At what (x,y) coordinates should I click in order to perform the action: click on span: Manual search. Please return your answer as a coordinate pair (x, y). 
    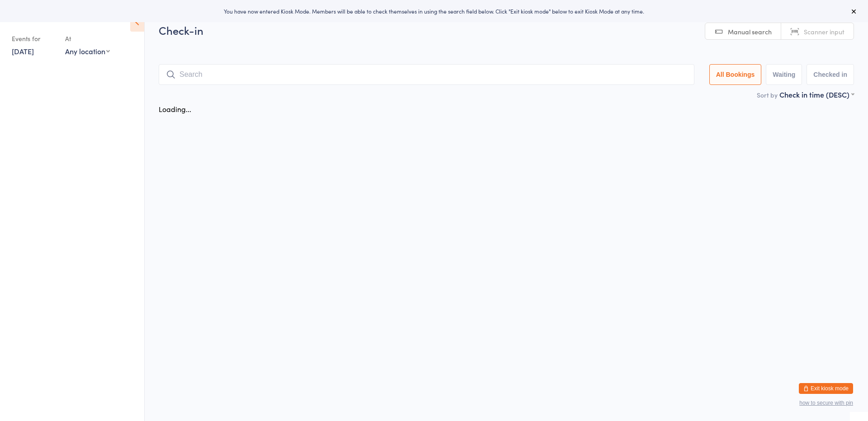
    Looking at the image, I should click on (749, 32).